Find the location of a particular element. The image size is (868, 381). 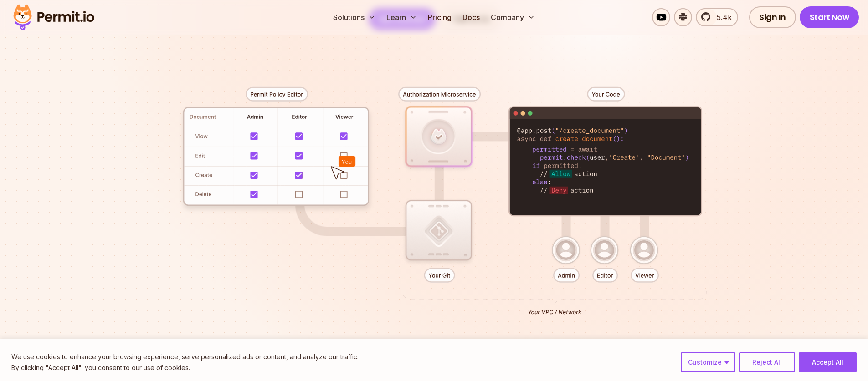

button: Accept All is located at coordinates (827, 362).